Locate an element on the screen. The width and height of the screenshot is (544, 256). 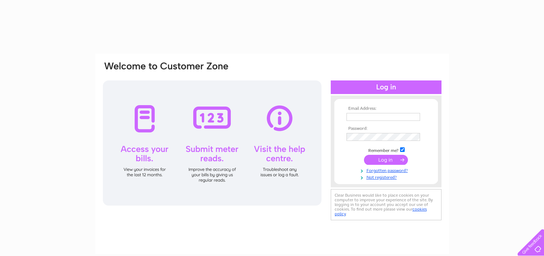
a: cookies policy is located at coordinates (381, 211).